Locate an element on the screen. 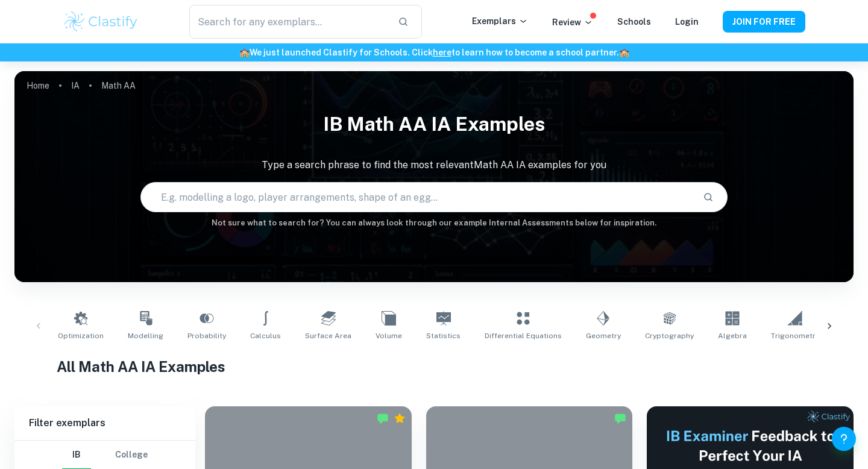 The height and width of the screenshot is (469, 868). h6: We just launched Clastify for Schools. Click to learn how to become a school partner. is located at coordinates (434, 52).